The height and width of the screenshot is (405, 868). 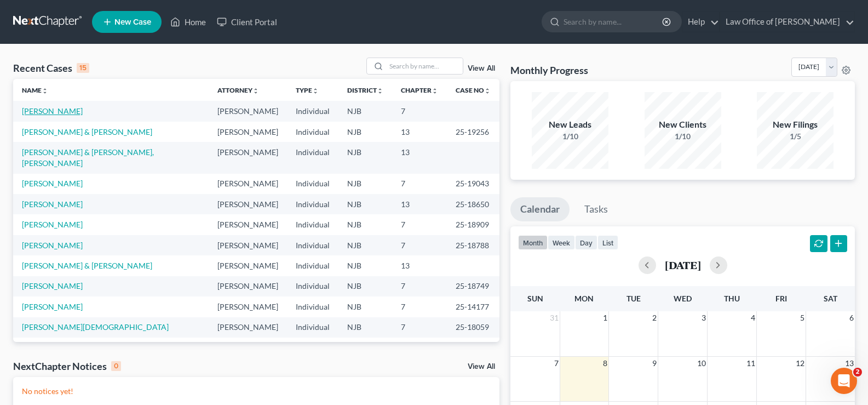 What do you see at coordinates (781, 298) in the screenshot?
I see `span: Fri` at bounding box center [781, 298].